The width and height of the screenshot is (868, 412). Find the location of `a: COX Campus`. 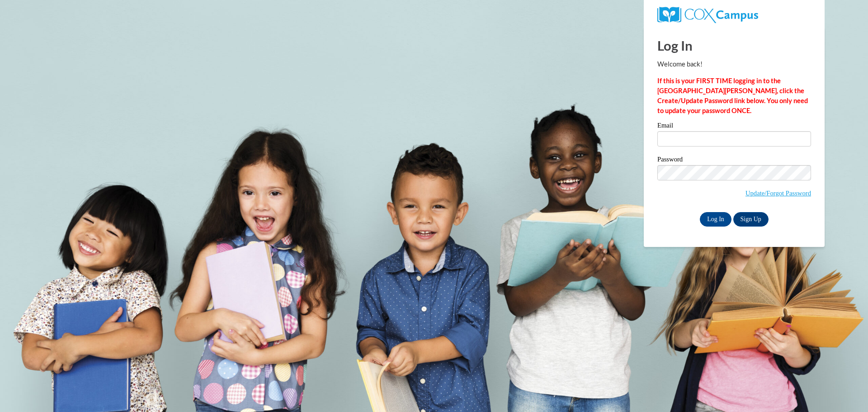

a: COX Campus is located at coordinates (708, 14).